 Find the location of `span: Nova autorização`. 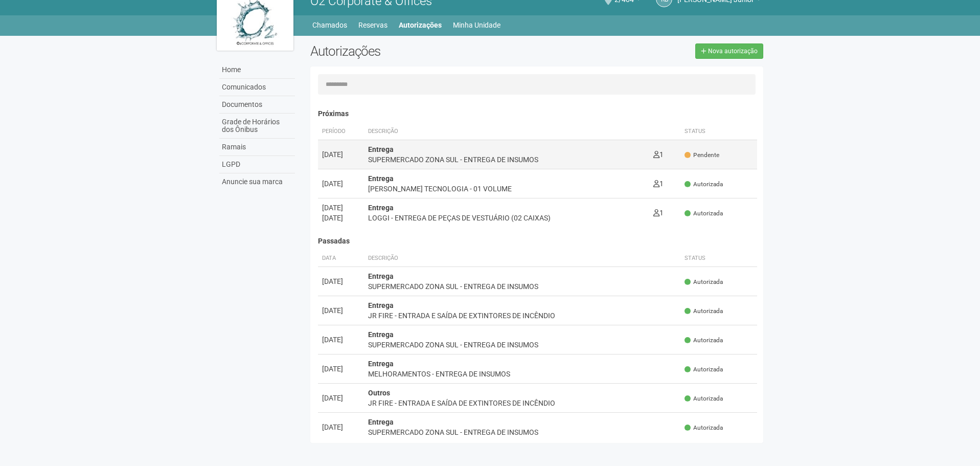

span: Nova autorização is located at coordinates (733, 51).